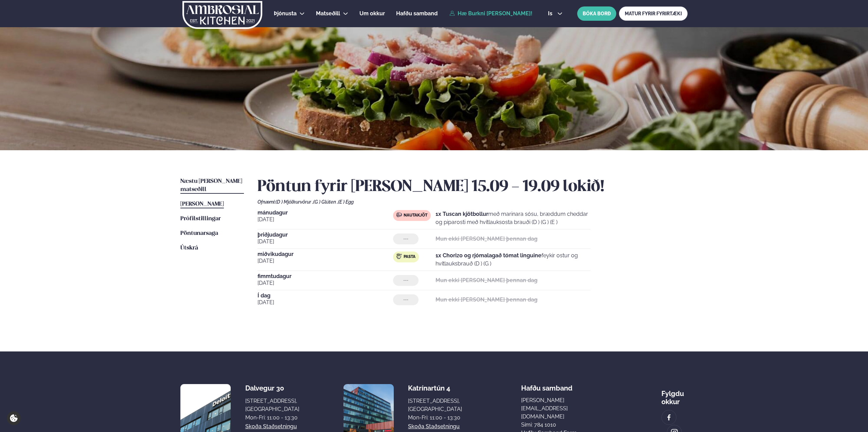  Describe the element at coordinates (669, 418) in the screenshot. I see `a: image alt` at that location.